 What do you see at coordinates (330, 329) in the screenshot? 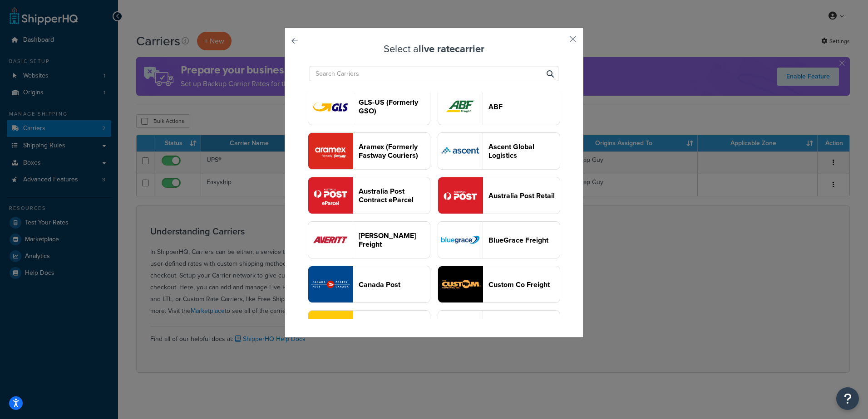
I see `img: dhlEcommercev4 logo` at bounding box center [330, 329].